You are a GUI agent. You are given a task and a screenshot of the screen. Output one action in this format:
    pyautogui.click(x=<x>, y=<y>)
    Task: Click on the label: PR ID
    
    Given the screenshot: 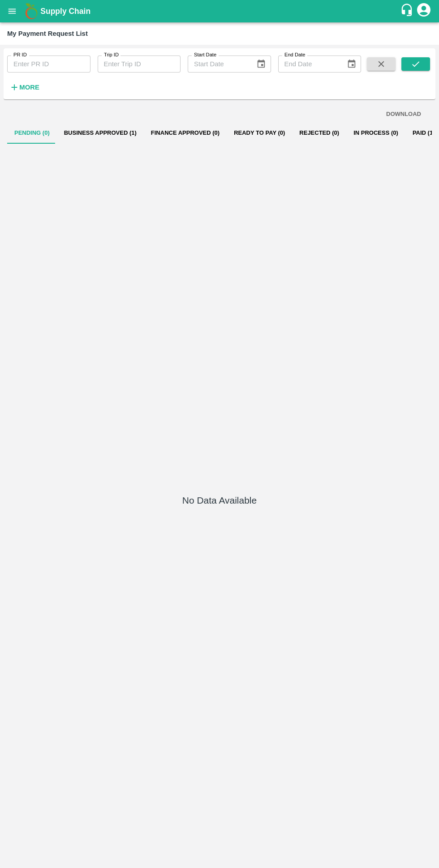 What is the action you would take?
    pyautogui.click(x=20, y=55)
    